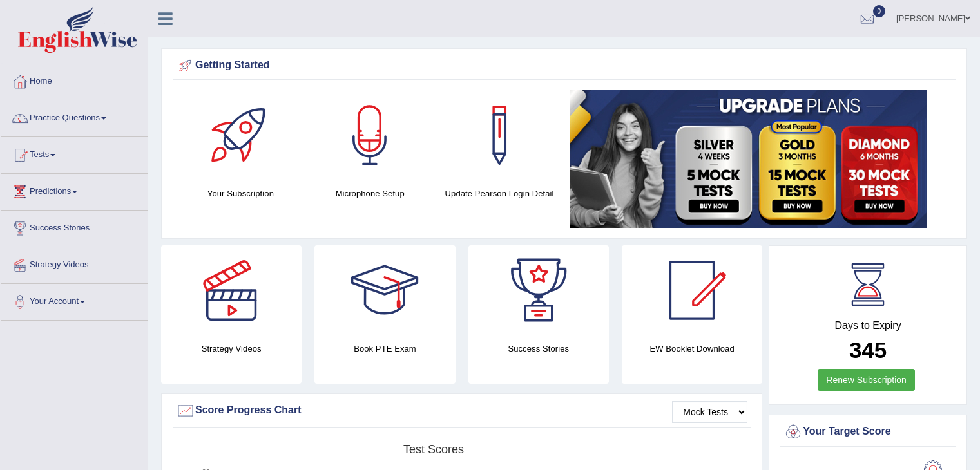 This screenshot has height=470, width=980. I want to click on h4: Days to Expiry, so click(868, 326).